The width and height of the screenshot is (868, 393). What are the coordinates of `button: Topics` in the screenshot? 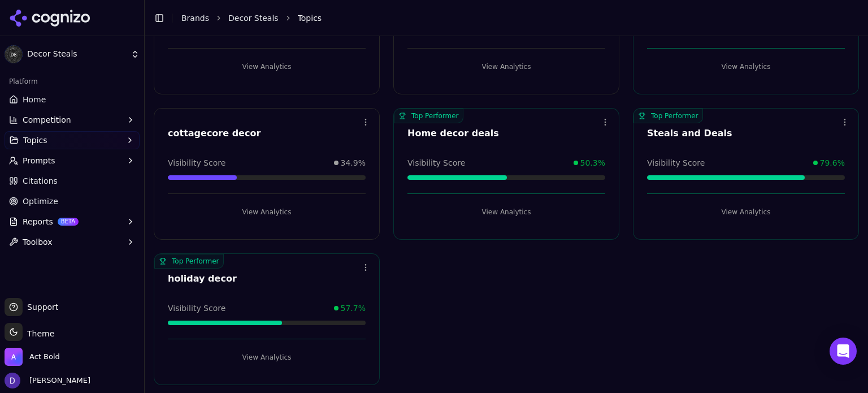 It's located at (72, 140).